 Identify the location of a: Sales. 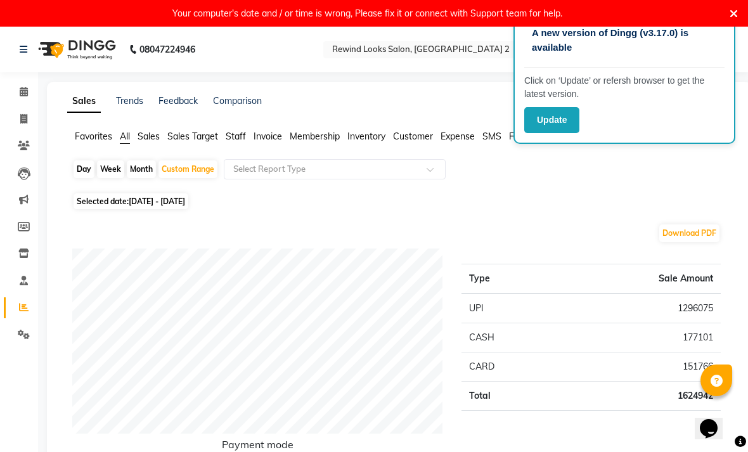
(84, 101).